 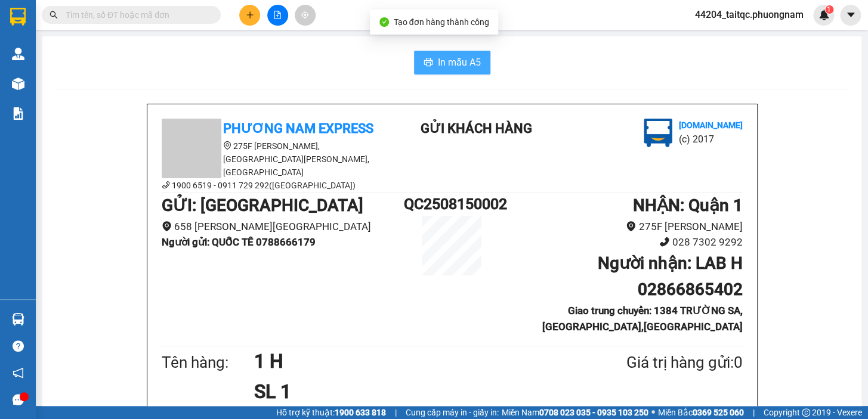 I want to click on span: search, so click(x=54, y=15).